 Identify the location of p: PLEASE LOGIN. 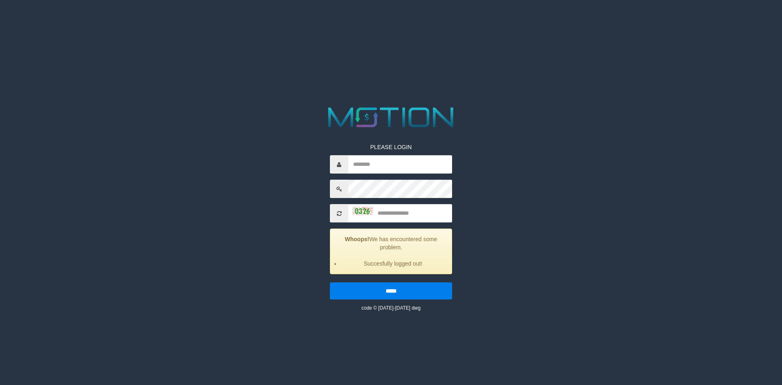
(391, 147).